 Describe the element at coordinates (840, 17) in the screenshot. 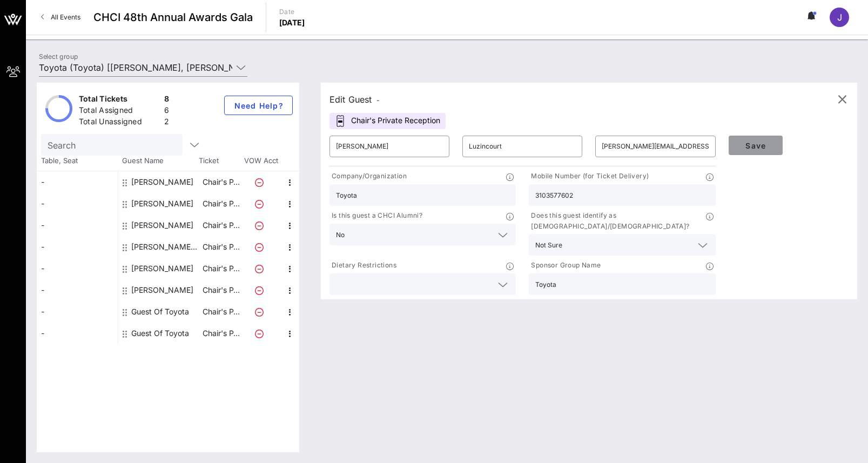

I see `div: J` at that location.